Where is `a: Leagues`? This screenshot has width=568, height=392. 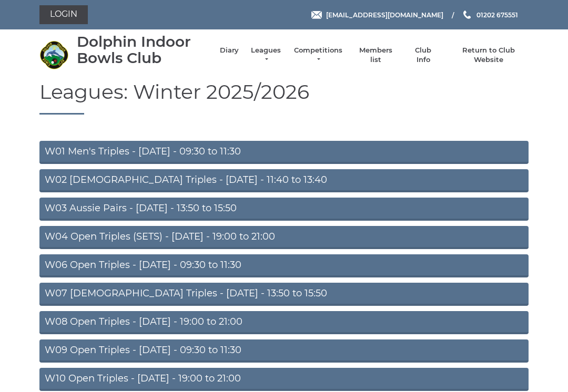 a: Leagues is located at coordinates (266, 55).